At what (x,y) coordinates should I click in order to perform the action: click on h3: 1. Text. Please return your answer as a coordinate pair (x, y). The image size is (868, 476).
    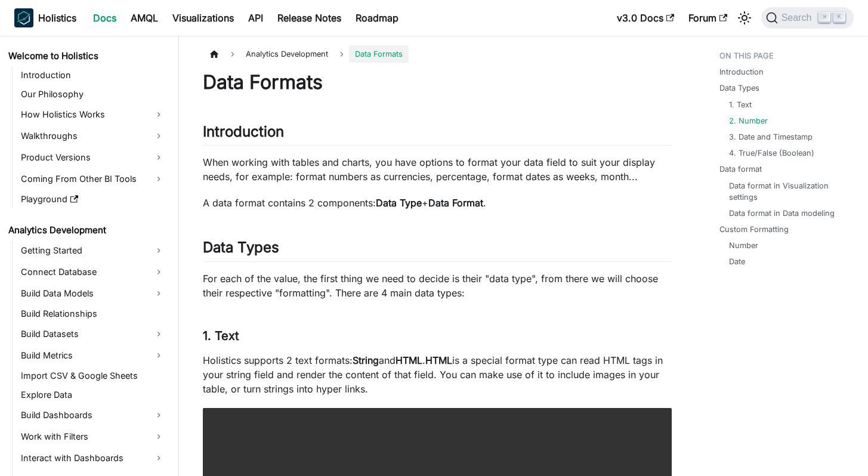
    Looking at the image, I should click on (437, 335).